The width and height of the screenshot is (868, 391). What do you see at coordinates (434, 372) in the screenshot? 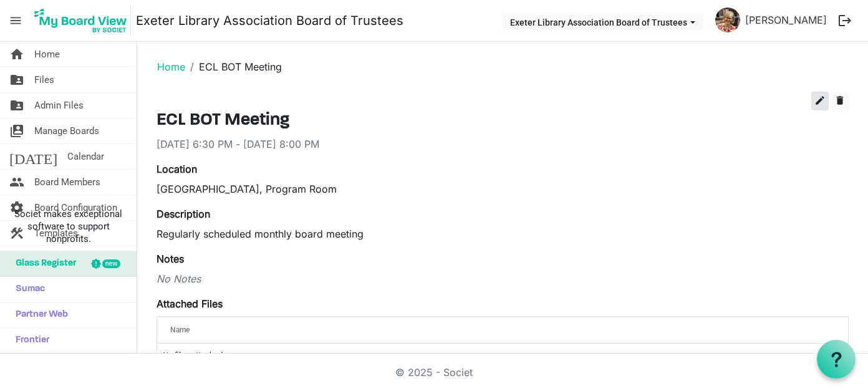
I see `a: © 2025 - Societ` at bounding box center [434, 372].